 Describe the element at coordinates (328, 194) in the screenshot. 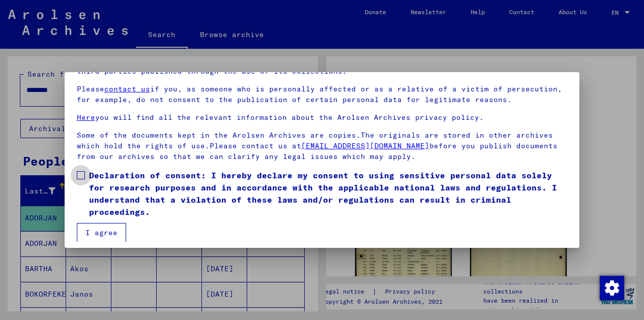

I see `span: Declaration of consent: I hereby declare my consent to using sensitive personal data solely for r...` at that location.